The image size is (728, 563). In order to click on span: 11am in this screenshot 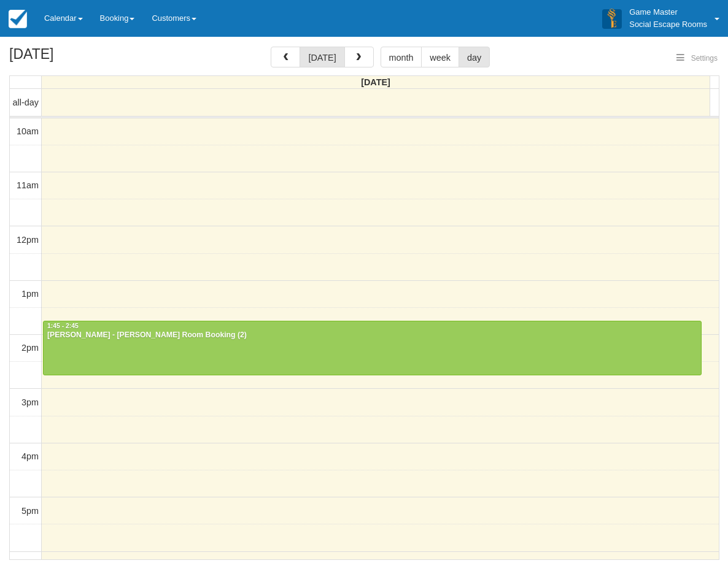, I will do `click(27, 185)`.